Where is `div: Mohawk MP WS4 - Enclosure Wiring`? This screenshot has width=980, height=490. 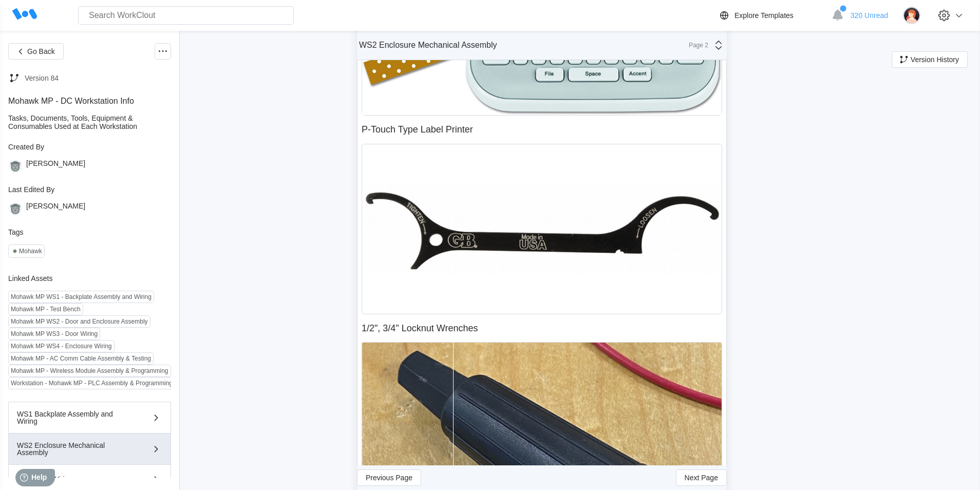
div: Mohawk MP WS4 - Enclosure Wiring is located at coordinates (61, 346).